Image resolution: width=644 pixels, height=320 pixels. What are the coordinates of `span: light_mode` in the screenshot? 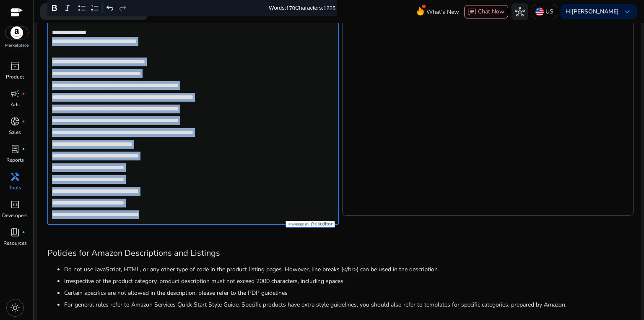 It's located at (15, 308).